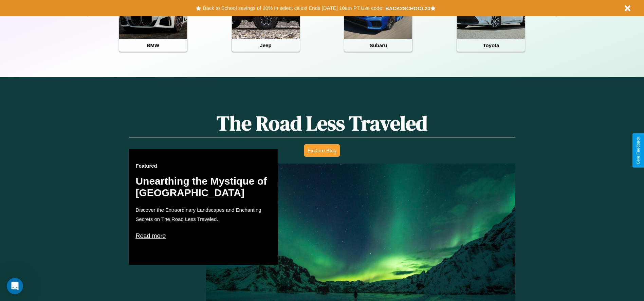 This screenshot has height=301, width=644. I want to click on h4: Toyota, so click(491, 45).